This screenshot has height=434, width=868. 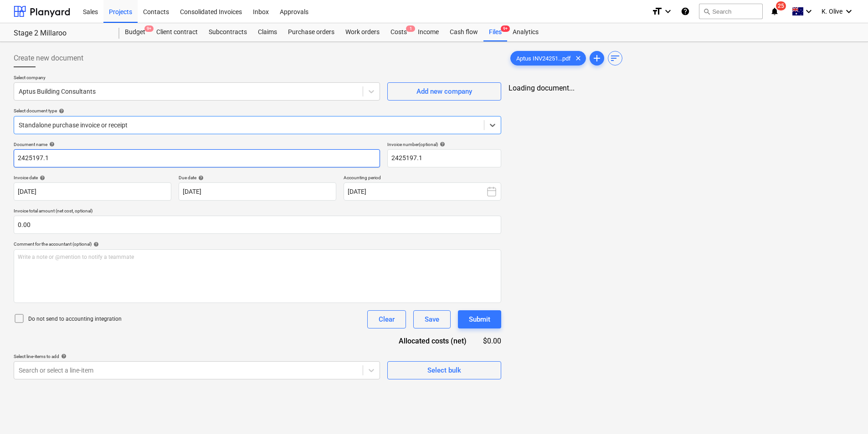 What do you see at coordinates (311, 32) in the screenshot?
I see `div: Purchase orders` at bounding box center [311, 32].